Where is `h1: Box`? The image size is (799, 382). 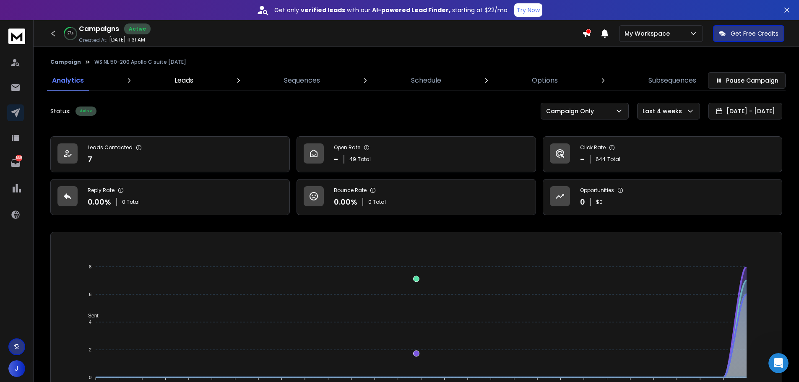
h1: Box is located at coordinates (47, 7).